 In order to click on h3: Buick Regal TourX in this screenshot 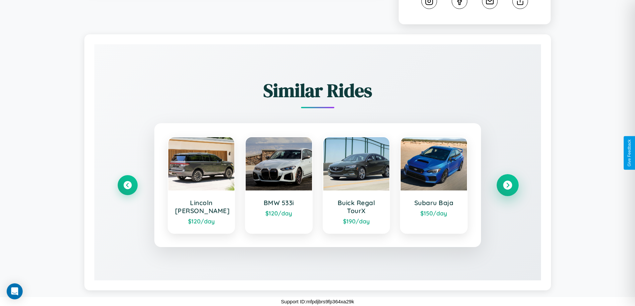, I will do `click(356, 207)`.